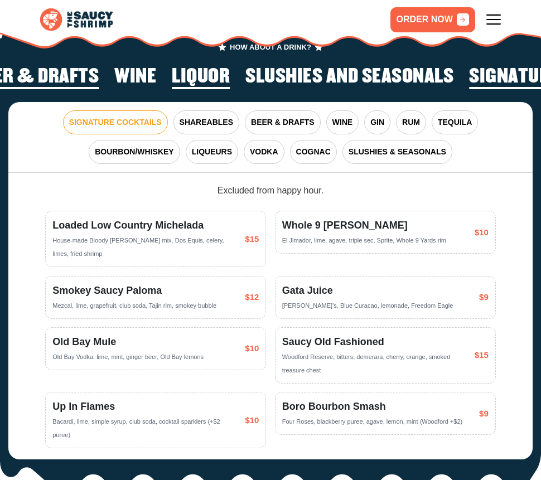  What do you see at coordinates (455, 122) in the screenshot?
I see `button: TEQUILA` at bounding box center [455, 122].